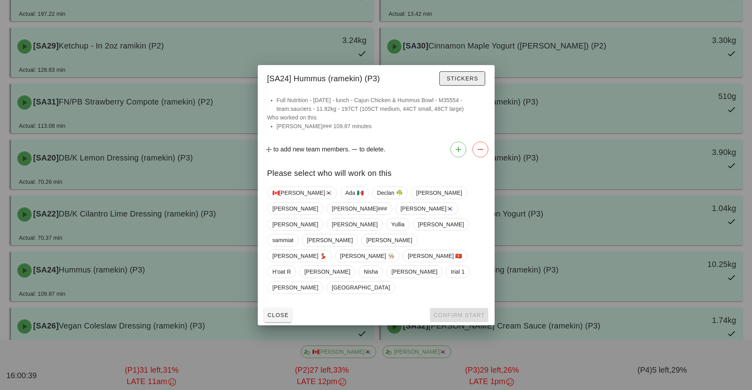 The image size is (752, 390). What do you see at coordinates (376, 172) in the screenshot?
I see `div: Please select who will work on this` at bounding box center [376, 172].